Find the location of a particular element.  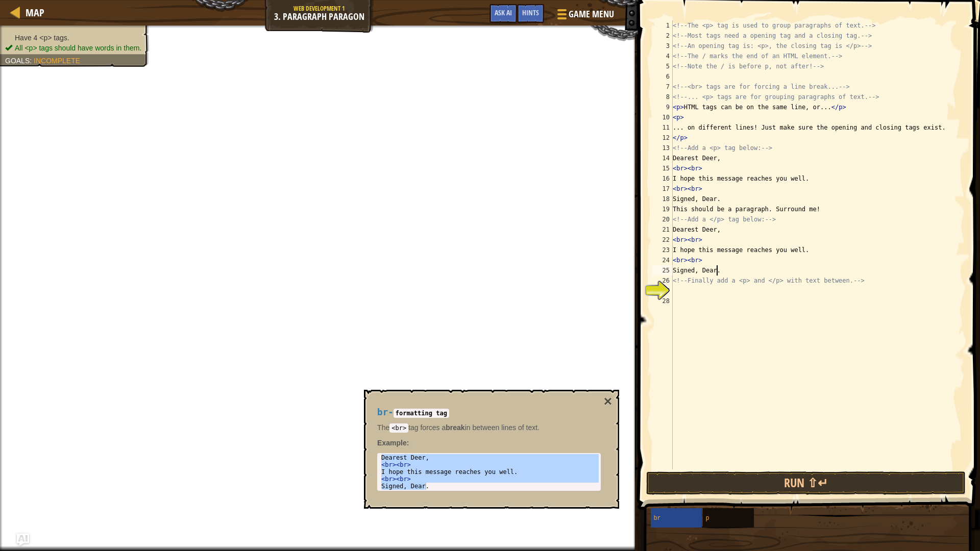

div: 6 is located at coordinates (663, 76).